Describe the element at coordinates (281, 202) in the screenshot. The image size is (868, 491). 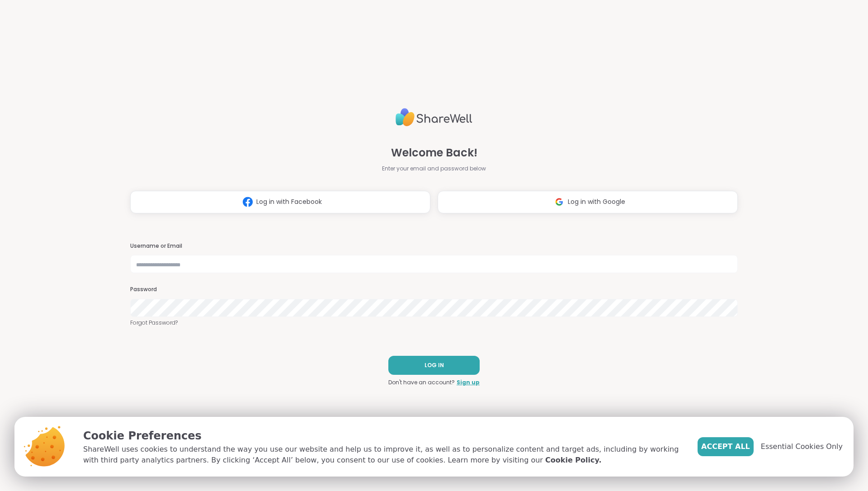
I see `button: Log in with Facebook` at that location.